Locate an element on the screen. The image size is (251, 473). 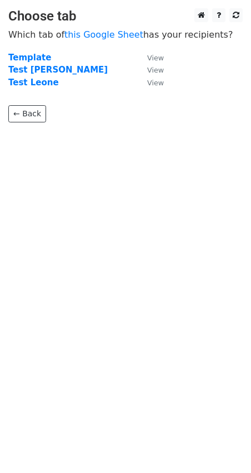
p: Which tab of has your recipients? is located at coordinates (125, 34).